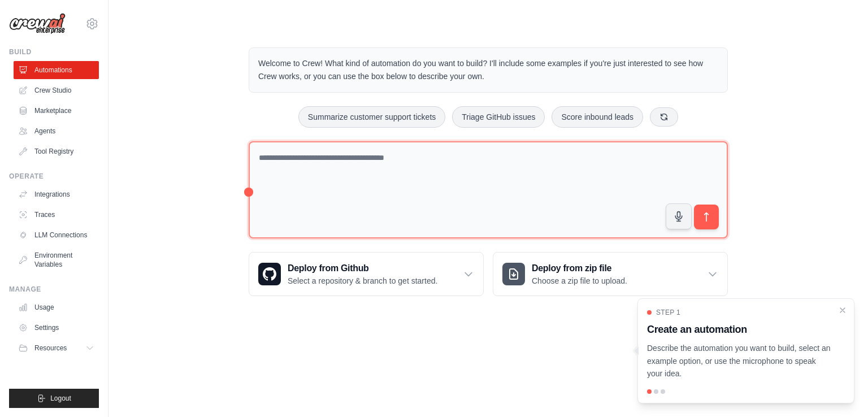  Describe the element at coordinates (54, 176) in the screenshot. I see `div: Operate` at that location.